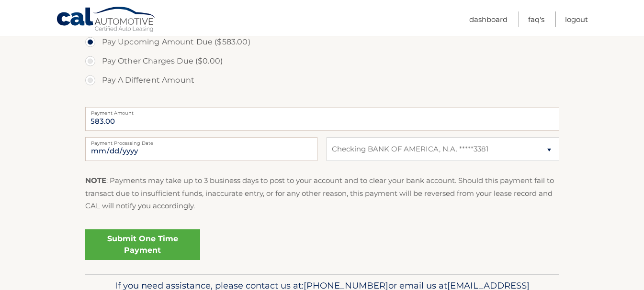 The image size is (644, 290). I want to click on input: Payment Amount, so click(322, 119).